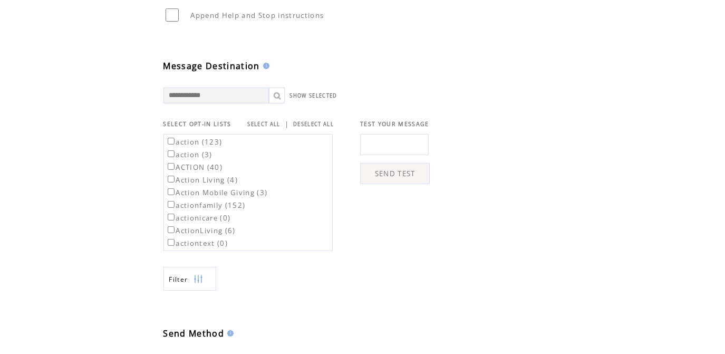 This screenshot has width=725, height=354. Describe the element at coordinates (206, 205) in the screenshot. I see `label: actionfamily (152)` at that location.